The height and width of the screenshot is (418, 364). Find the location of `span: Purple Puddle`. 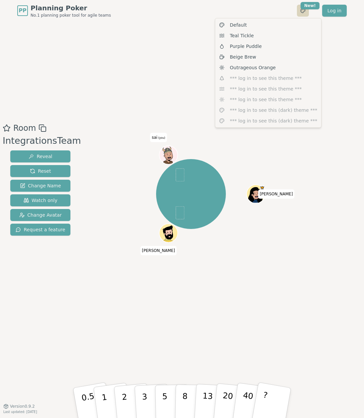

span: Purple Puddle is located at coordinates (246, 46).